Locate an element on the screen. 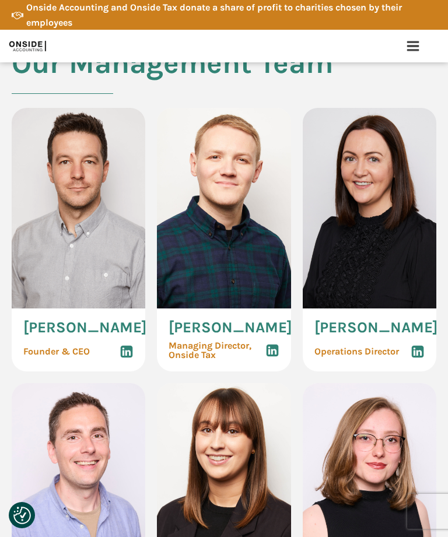 The image size is (448, 537). span: Managing Director, Onside Tax is located at coordinates (210, 350).